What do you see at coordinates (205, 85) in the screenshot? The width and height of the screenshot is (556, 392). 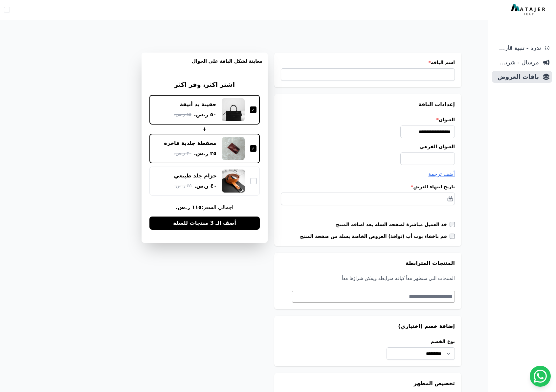 I see `h3: اشتر اكثر، وفر اكثر` at bounding box center [205, 85].